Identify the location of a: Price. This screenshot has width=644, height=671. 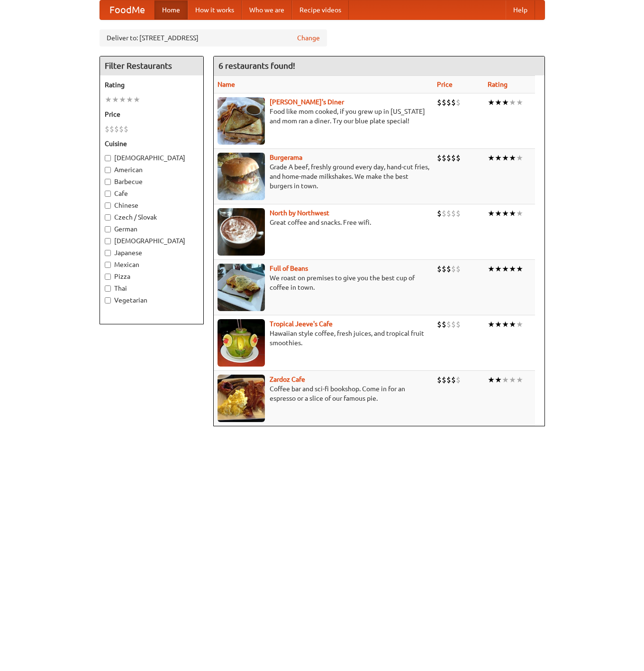
(445, 84).